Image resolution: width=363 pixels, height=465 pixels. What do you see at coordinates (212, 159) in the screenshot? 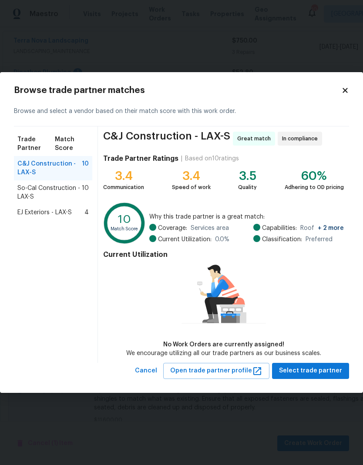
I see `div: Based on 10 ratings` at bounding box center [212, 159].